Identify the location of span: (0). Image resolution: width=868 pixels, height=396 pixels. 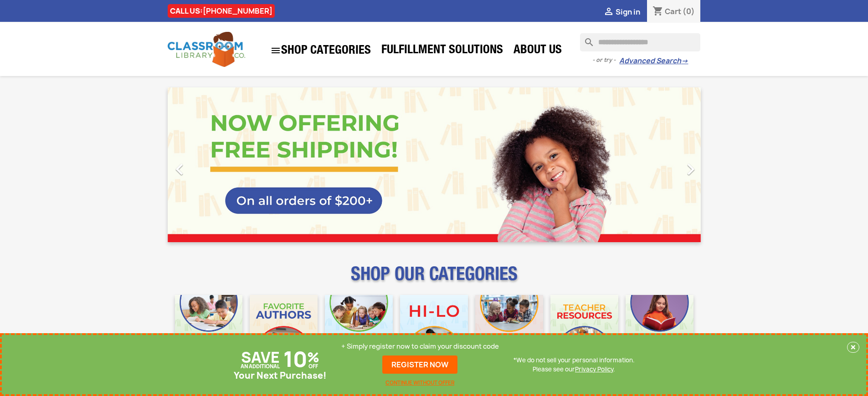
(689, 11).